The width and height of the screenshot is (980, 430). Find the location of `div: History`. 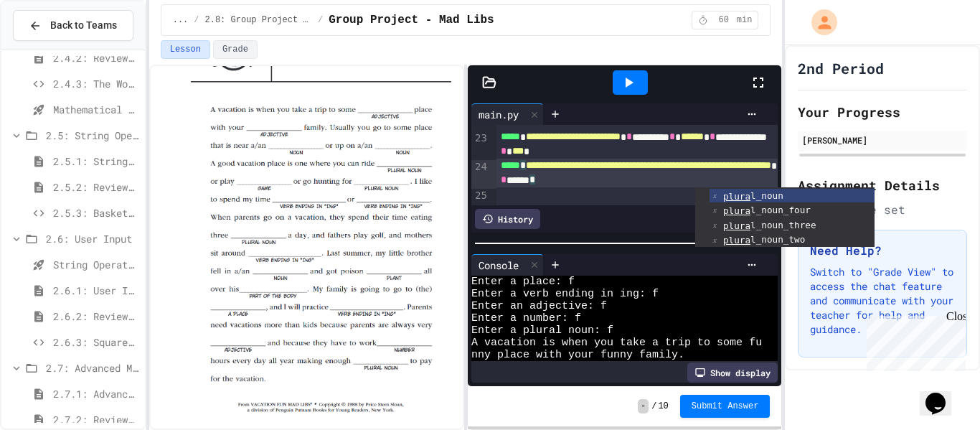

div: History is located at coordinates (507, 219).